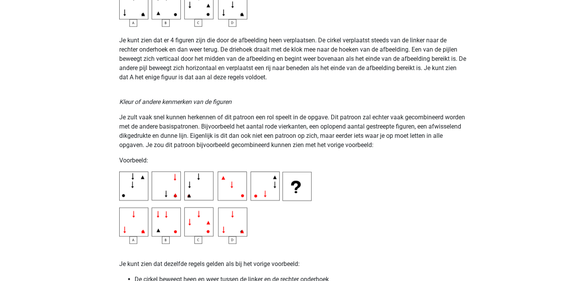 The image size is (585, 281). Describe the element at coordinates (293, 131) in the screenshot. I see `p: Je zult vaak snel kunnen herkennen of dit patroon een rol speelt in de opgave. Dit patroon zal ec...` at that location.